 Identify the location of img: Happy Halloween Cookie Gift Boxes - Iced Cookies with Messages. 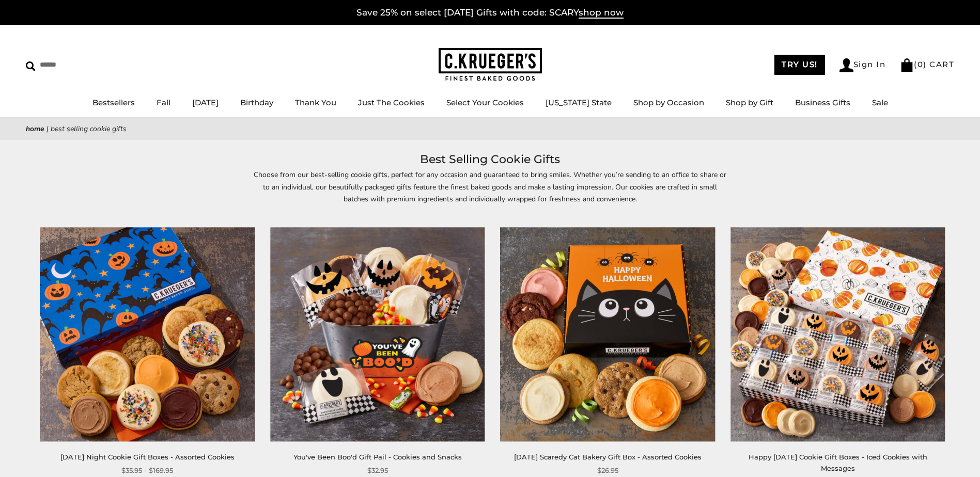
(838, 335).